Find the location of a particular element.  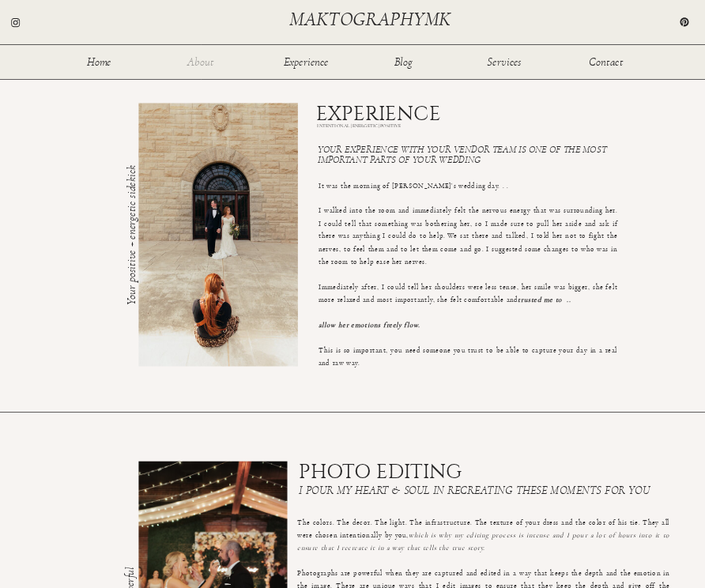

nav: Home is located at coordinates (98, 61).